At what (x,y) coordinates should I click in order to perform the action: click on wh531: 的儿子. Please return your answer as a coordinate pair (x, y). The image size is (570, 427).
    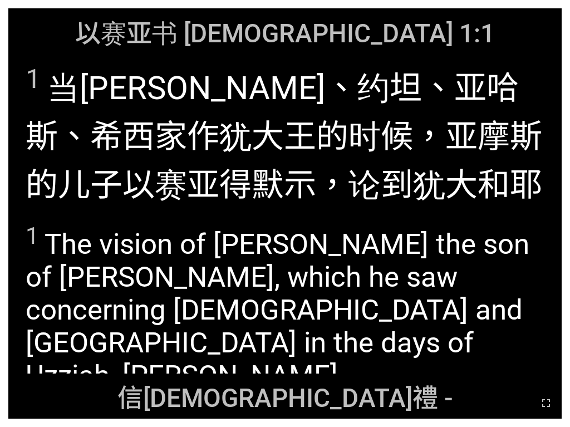
    Looking at the image, I should click on (284, 209).